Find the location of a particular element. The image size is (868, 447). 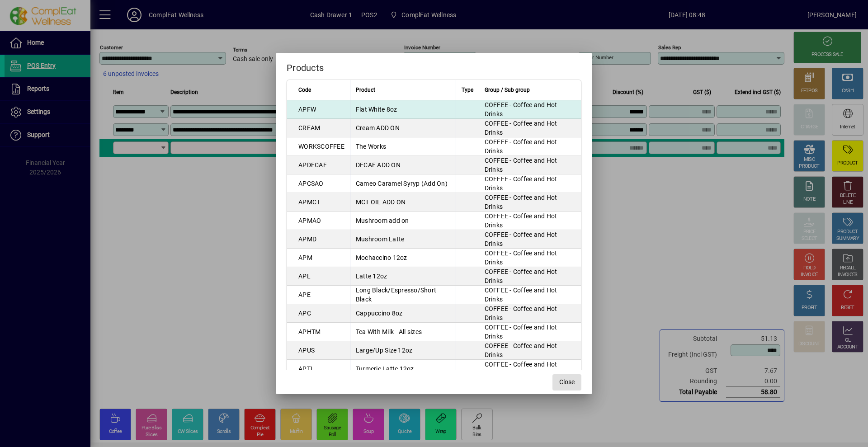

td: Latte 12oz is located at coordinates (403, 276).